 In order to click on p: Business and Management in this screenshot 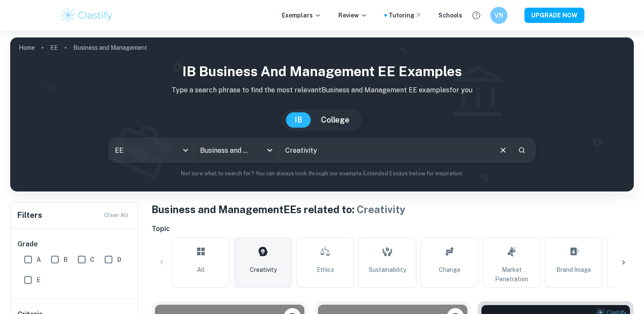, I will do `click(110, 48)`.